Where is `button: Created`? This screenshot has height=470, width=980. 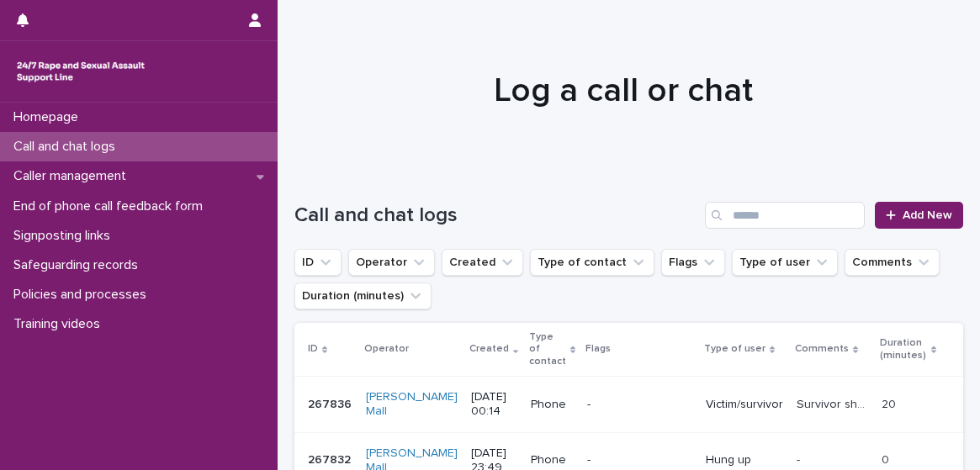 button: Created is located at coordinates (482, 262).